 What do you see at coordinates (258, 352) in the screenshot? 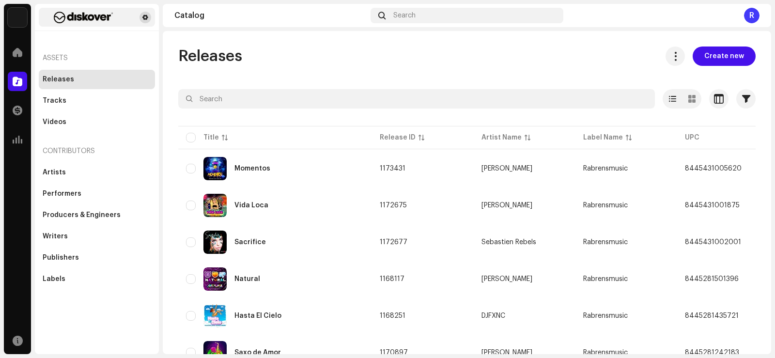
I see `div: Saxo de Amor` at bounding box center [258, 352].